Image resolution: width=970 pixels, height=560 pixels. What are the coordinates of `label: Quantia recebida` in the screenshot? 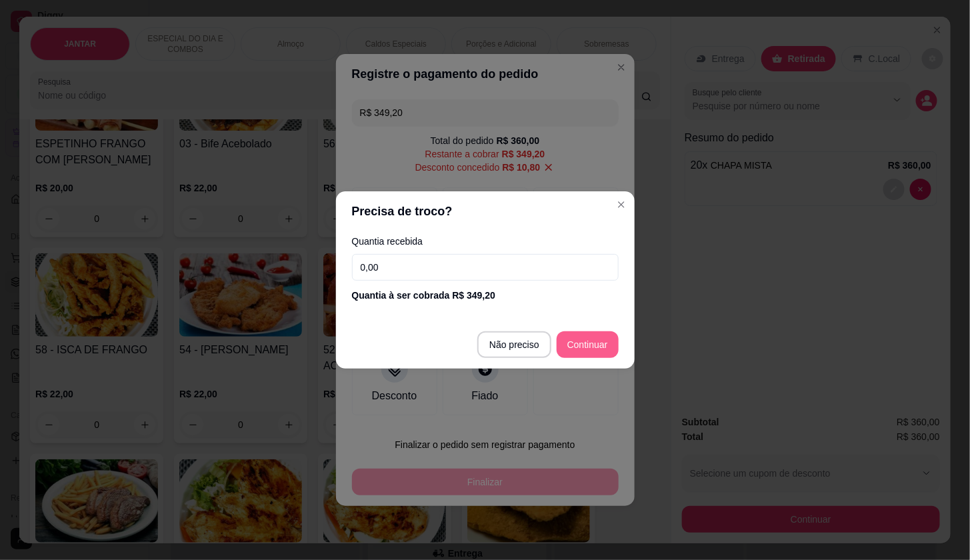 It's located at (486, 242).